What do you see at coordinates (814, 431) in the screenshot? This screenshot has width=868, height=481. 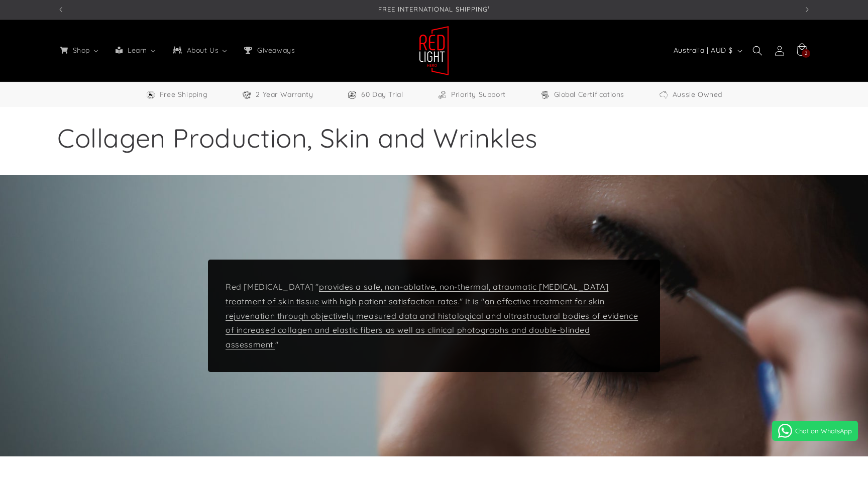 I see `a: Chat on WhatsApp` at bounding box center [814, 431].